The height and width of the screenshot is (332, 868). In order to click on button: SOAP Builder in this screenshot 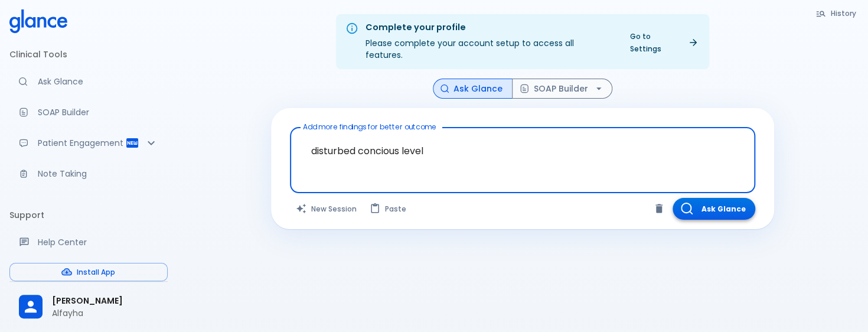, I will do `click(562, 88)`.